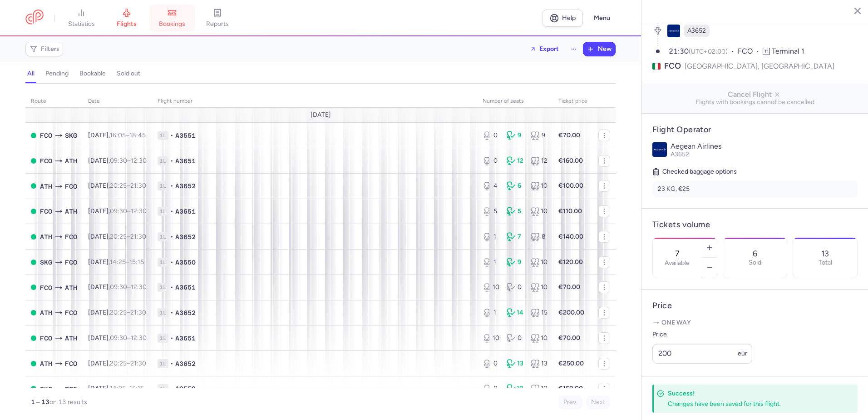  I want to click on button: New, so click(599, 49).